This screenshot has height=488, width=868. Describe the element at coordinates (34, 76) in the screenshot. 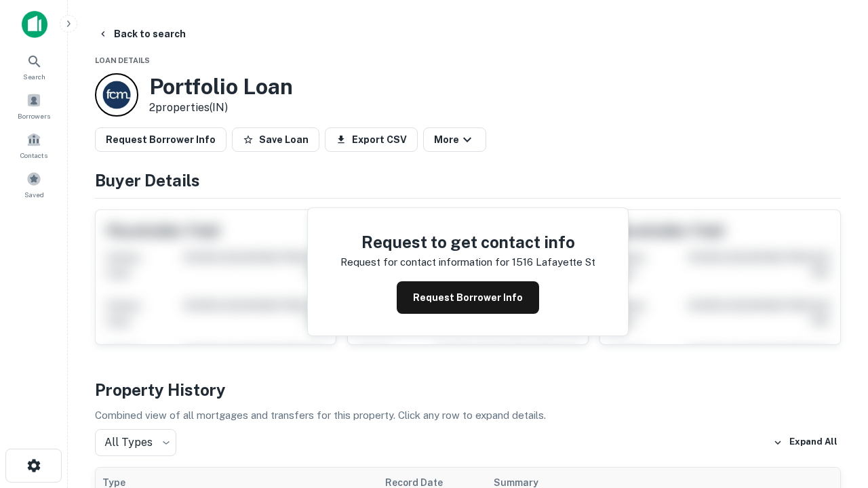

I see `span: Search` at that location.